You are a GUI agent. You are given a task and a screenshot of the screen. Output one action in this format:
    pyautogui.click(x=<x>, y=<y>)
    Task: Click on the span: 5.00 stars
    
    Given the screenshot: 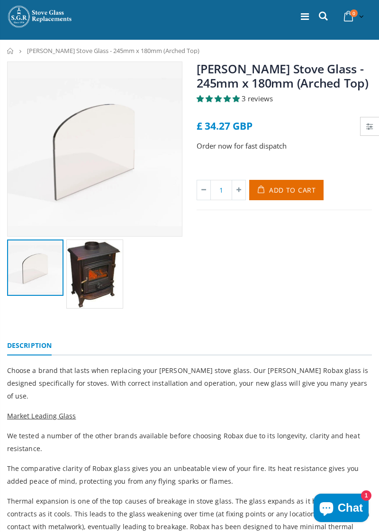 What is the action you would take?
    pyautogui.click(x=219, y=99)
    